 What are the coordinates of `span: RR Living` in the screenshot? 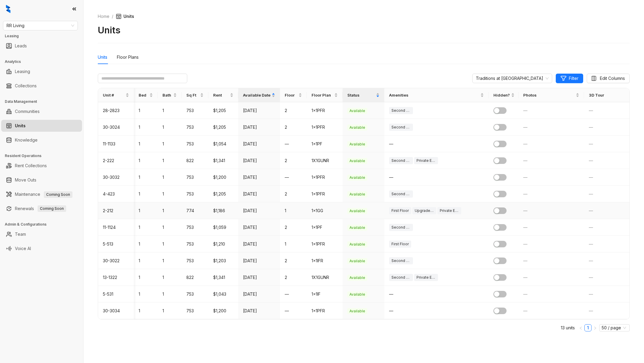 It's located at (40, 26).